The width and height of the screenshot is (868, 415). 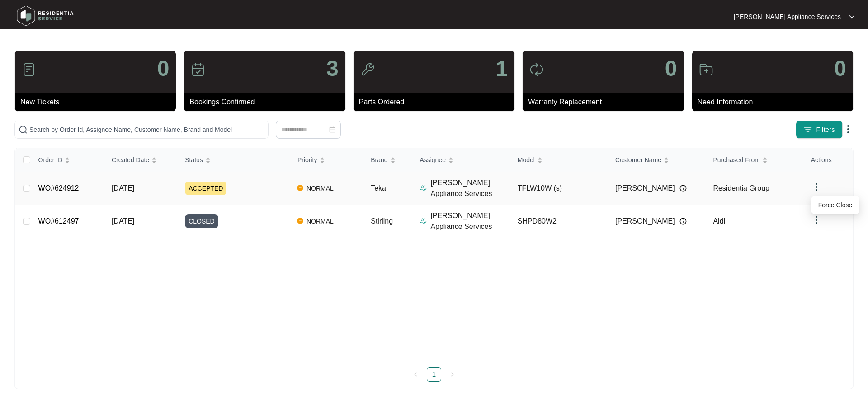 What do you see at coordinates (59, 187) in the screenshot?
I see `a: WO#624912` at bounding box center [59, 187].